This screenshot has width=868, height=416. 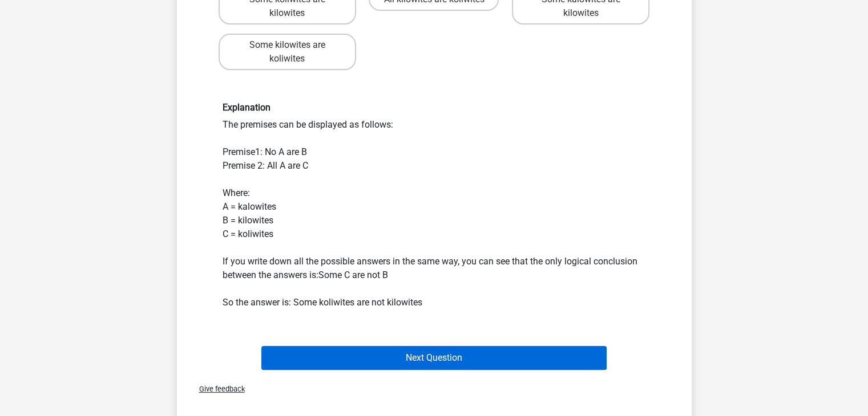 I want to click on h6: Explanation, so click(x=435, y=107).